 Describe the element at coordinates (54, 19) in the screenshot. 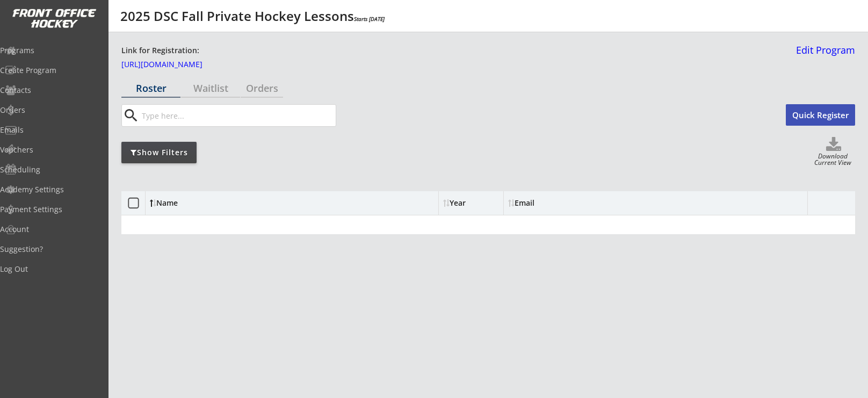

I see `img: FOH%20White%20Logo%20Transparent.png` at that location.